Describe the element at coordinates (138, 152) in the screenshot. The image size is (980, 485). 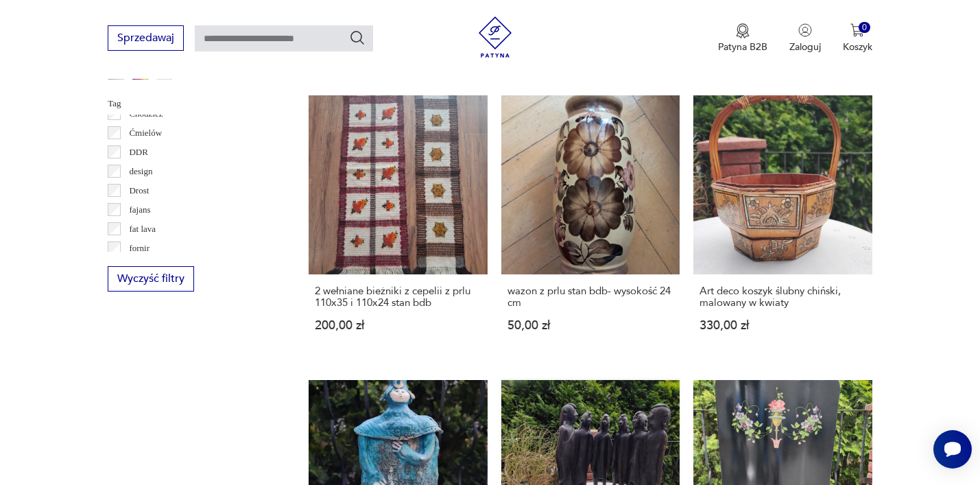
I see `p: DDR` at that location.